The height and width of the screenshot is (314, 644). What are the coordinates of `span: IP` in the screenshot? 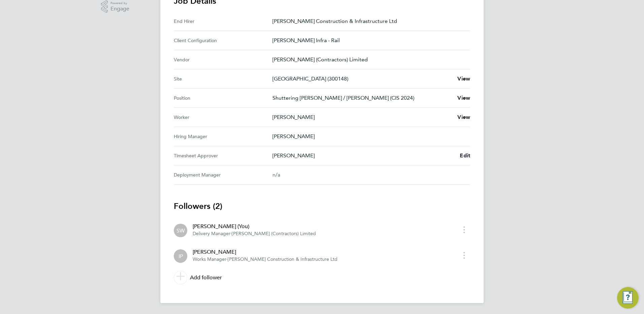 It's located at (180, 256).